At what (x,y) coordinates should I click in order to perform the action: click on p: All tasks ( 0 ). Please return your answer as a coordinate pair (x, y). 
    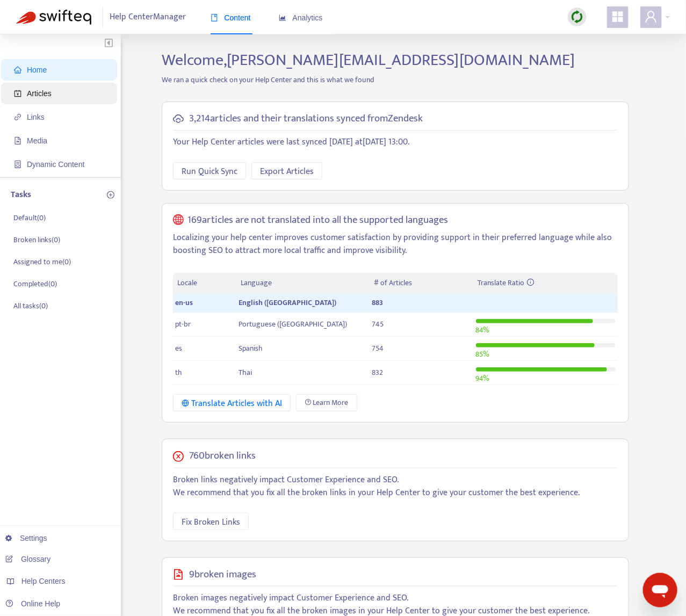
    Looking at the image, I should click on (30, 306).